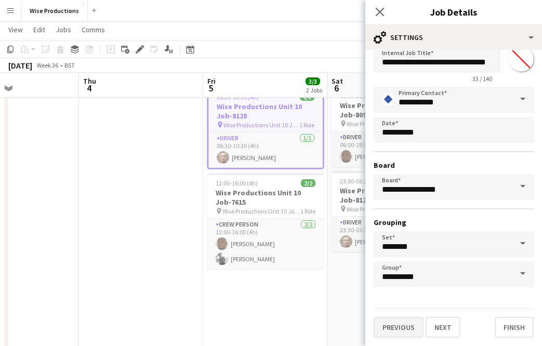 This screenshot has width=542, height=346. Describe the element at coordinates (390, 212) in the screenshot. I see `div: 23:30-03:30 (4h) (Sun)1/1Wise Productions Unit 10 Job-8128 Wise Productions Unit 10 Job-81281 Rol...` at that location.